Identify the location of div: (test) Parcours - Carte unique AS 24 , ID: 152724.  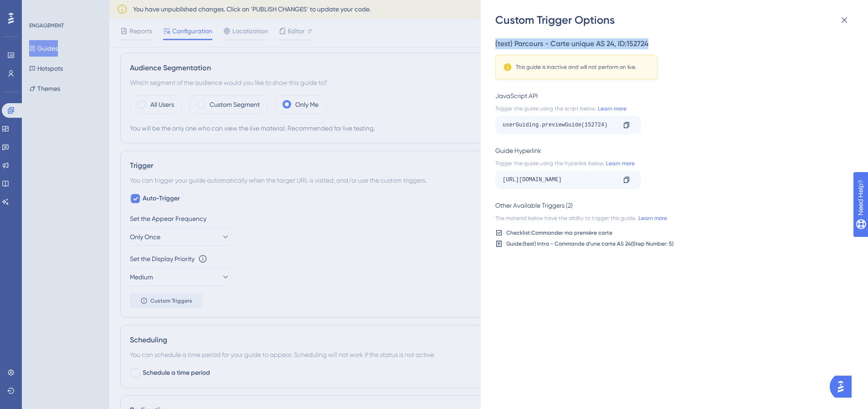
(672, 43).